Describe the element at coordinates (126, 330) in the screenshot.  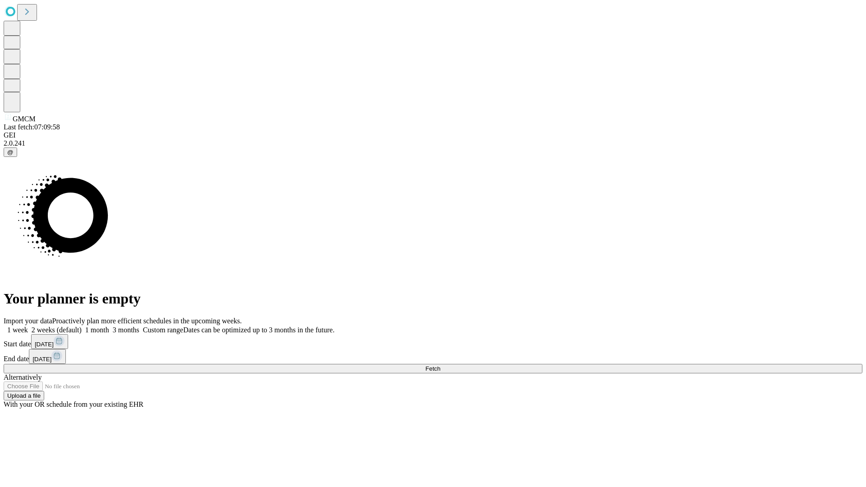
I see `span: 3 months` at that location.